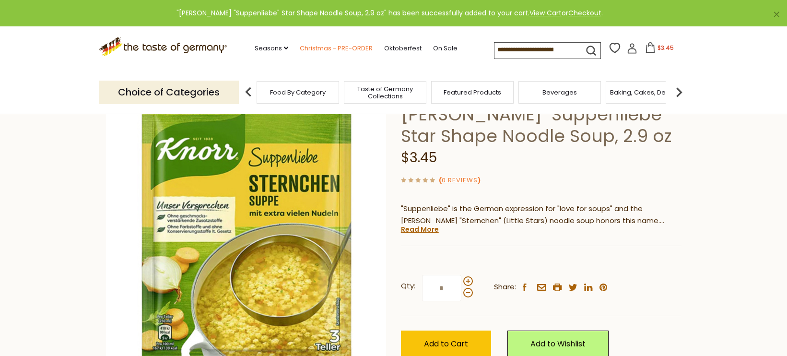  Describe the element at coordinates (385, 93) in the screenshot. I see `span: Taste of Germany Collections` at that location.